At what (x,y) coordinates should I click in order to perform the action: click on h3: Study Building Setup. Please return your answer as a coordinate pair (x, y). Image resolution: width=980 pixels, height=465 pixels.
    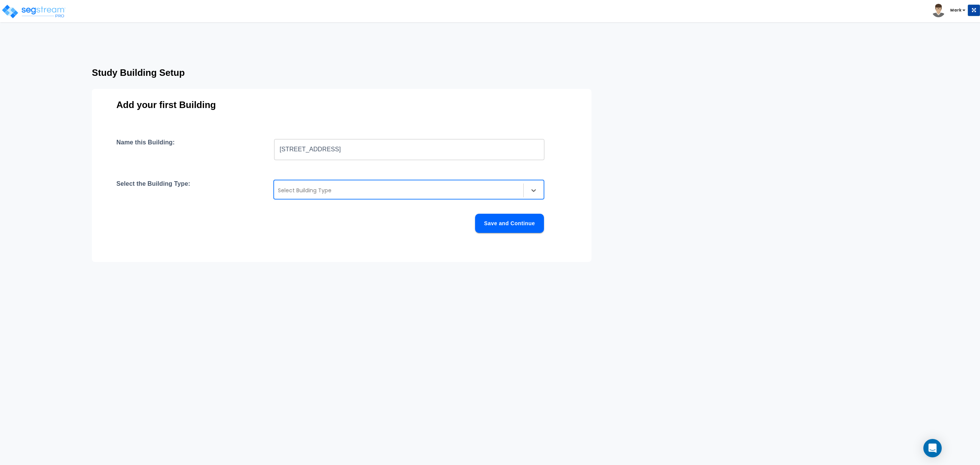
    Looking at the image, I should click on (369, 73).